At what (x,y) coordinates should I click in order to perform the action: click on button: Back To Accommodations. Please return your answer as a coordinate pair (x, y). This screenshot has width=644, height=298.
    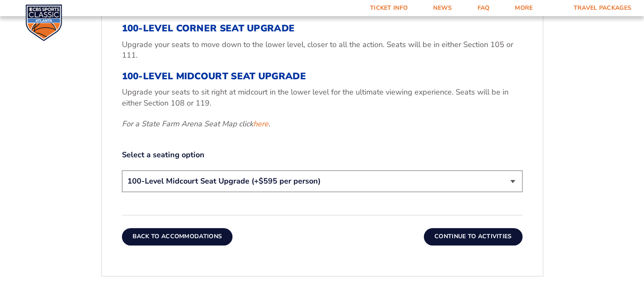
    Looking at the image, I should click on (177, 236).